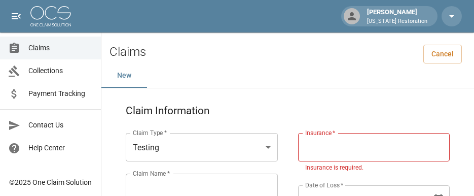 This screenshot has width=474, height=196. What do you see at coordinates (60, 147) in the screenshot?
I see `span: Help Center` at bounding box center [60, 147].